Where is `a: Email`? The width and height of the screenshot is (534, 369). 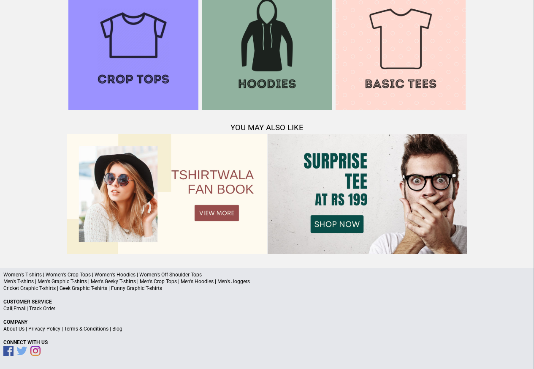
a: Email is located at coordinates (20, 308).